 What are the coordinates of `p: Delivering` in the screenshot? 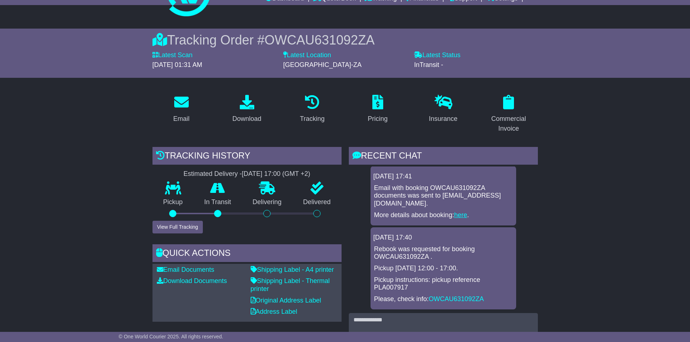 It's located at (267, 202).